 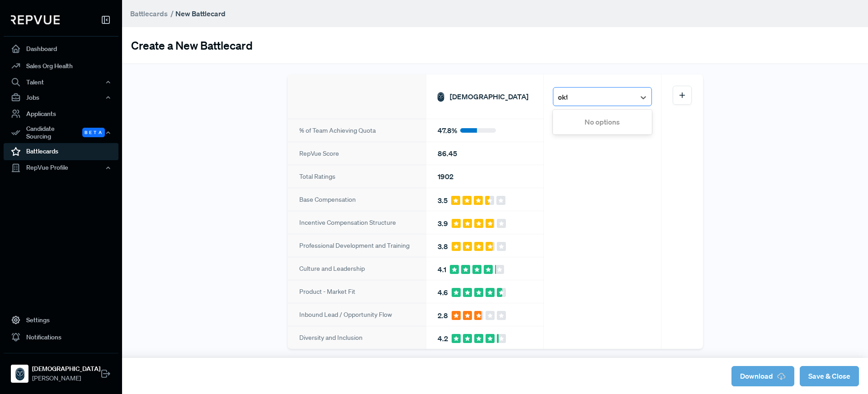 What do you see at coordinates (356, 176) in the screenshot?
I see `div: Total Ratings` at bounding box center [356, 176].